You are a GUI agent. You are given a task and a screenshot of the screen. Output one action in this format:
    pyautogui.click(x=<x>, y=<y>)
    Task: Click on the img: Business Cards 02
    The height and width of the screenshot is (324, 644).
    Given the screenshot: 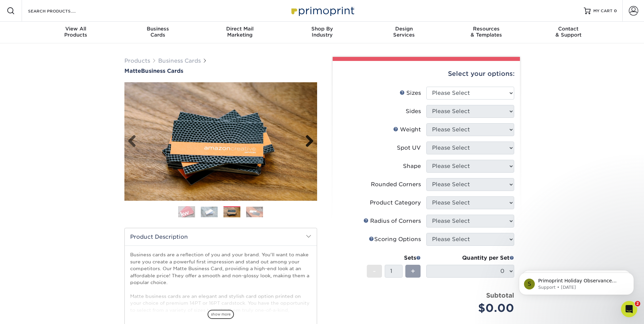 What is the action you would take?
    pyautogui.click(x=209, y=211)
    